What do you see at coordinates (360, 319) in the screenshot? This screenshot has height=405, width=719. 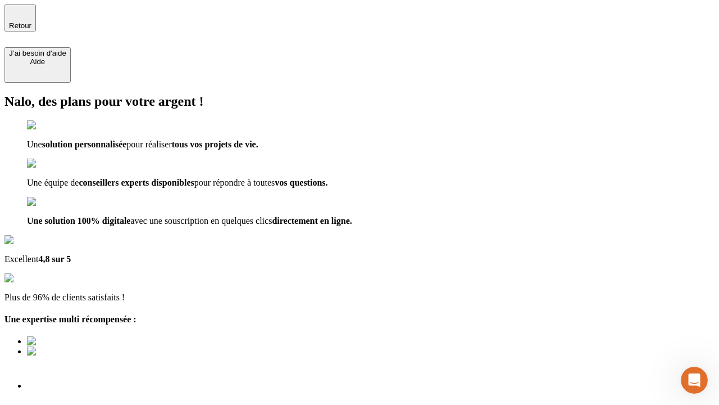 I see `h4: Une expertise multi récompensée :` at bounding box center [360, 319].